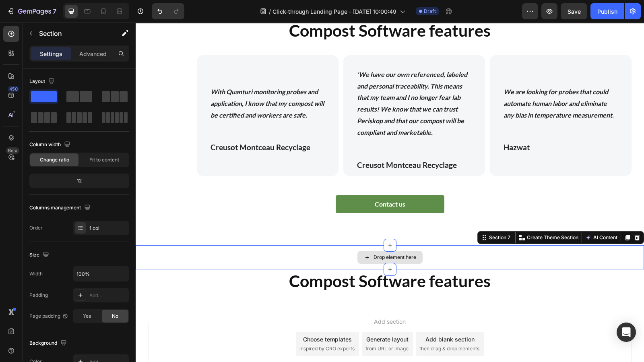 The image size is (644, 362). What do you see at coordinates (61, 208) in the screenshot?
I see `div: Columns management` at bounding box center [61, 208].